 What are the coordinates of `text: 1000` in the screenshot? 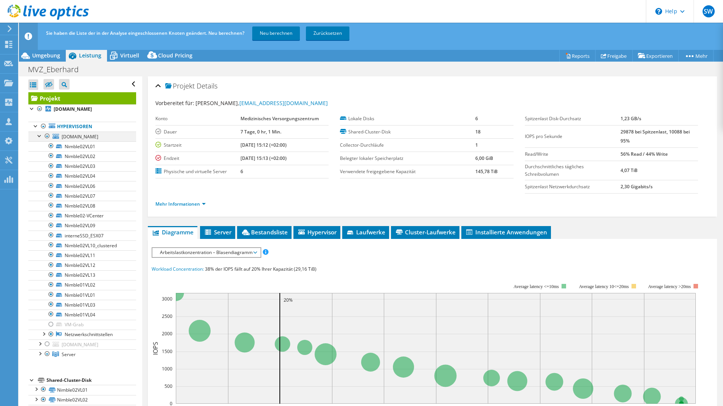 It's located at (167, 368).